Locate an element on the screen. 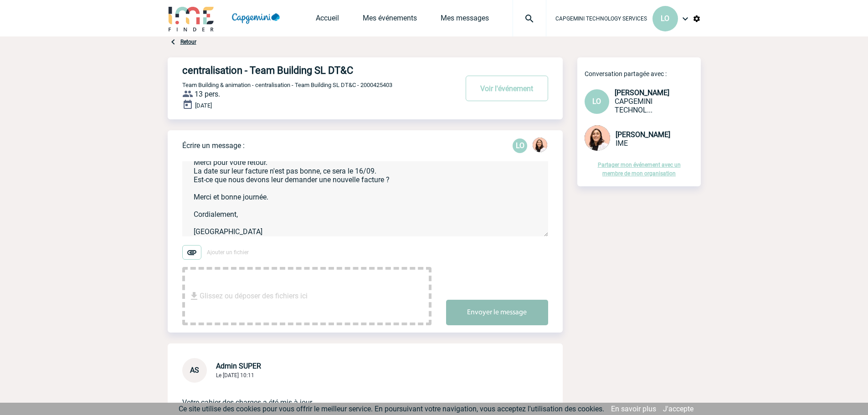 This screenshot has height=415, width=868. img: file_download.svg is located at coordinates (194, 296).